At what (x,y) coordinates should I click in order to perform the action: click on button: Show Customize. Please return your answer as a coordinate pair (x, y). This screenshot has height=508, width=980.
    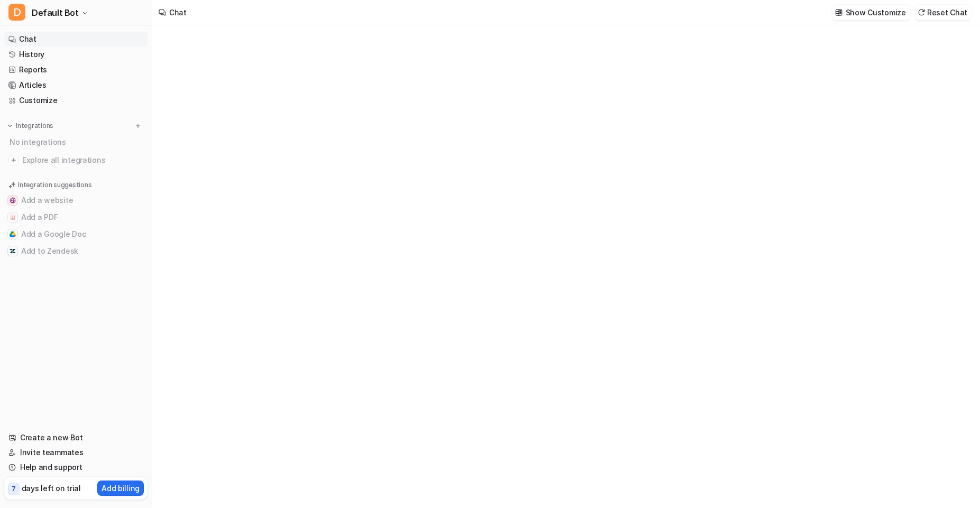
    Looking at the image, I should click on (871, 12).